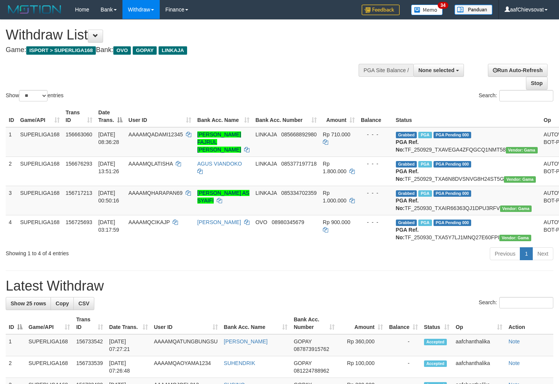  What do you see at coordinates (479, 323) in the screenshot?
I see `th: Op: activate to sort column ascending` at bounding box center [479, 323].